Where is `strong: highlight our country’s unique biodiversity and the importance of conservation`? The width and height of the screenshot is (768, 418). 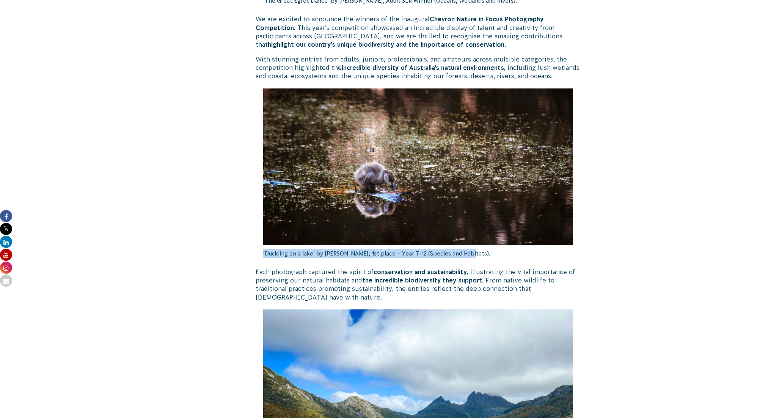
strong: highlight our country’s unique biodiversity and the importance of conservation is located at coordinates (386, 44).